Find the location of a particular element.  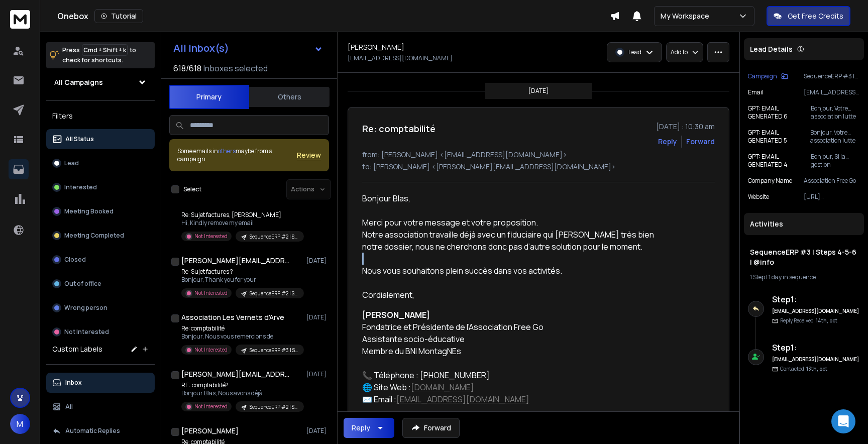

h1: Re: comptabilité is located at coordinates (399, 129).